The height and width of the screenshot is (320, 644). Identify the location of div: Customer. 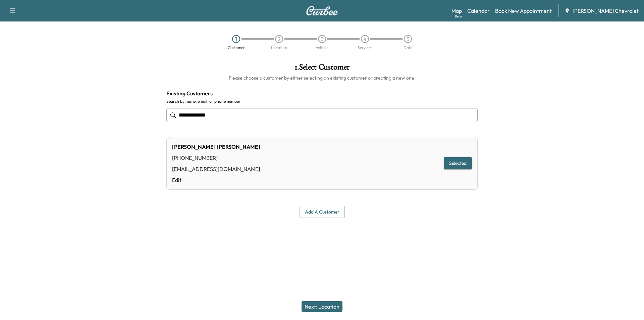
(236, 48).